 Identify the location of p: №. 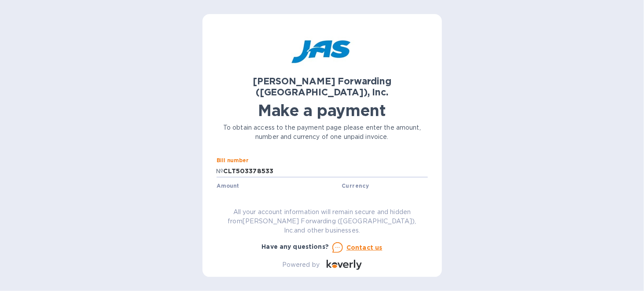
(220, 171).